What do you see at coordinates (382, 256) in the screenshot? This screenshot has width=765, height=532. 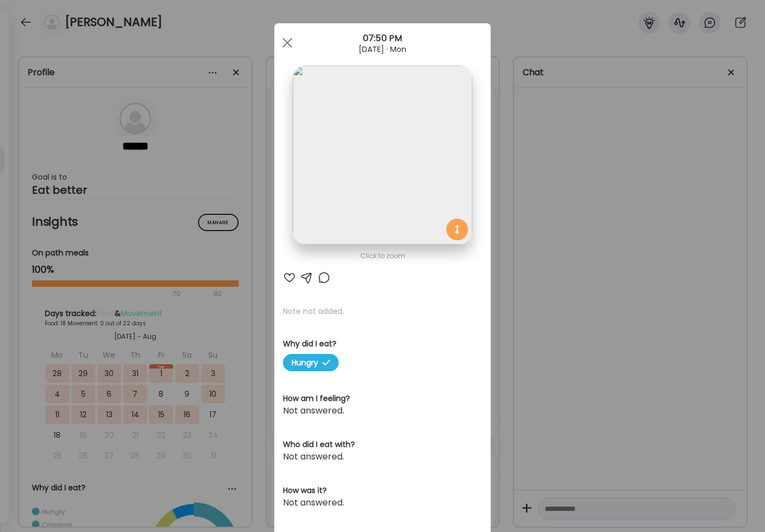 I see `div: Click to zoom` at bounding box center [382, 256].